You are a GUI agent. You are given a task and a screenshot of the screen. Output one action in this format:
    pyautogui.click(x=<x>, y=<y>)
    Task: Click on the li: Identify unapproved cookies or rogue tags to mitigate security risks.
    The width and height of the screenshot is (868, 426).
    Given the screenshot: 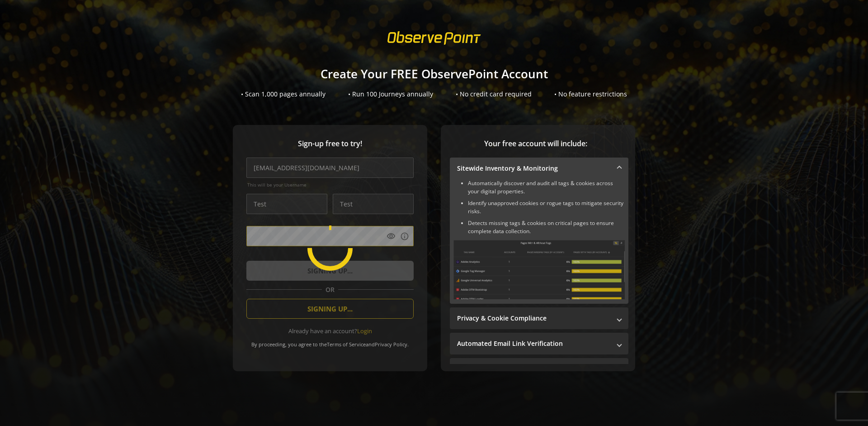 What is the action you would take?
    pyautogui.click(x=546, y=207)
    